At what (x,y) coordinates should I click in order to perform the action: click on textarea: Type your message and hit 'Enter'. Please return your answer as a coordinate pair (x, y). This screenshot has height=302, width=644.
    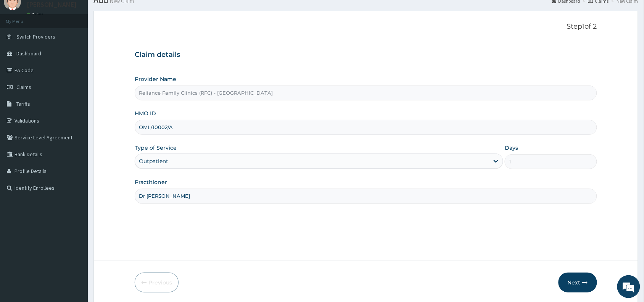
    Looking at the image, I should click on (74, 222).